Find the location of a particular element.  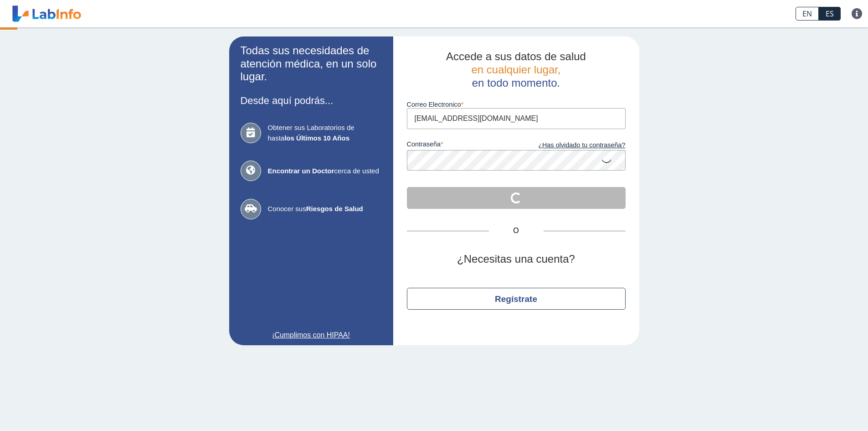

h2: ¿Necesitas una cuenta? is located at coordinates (517, 259).